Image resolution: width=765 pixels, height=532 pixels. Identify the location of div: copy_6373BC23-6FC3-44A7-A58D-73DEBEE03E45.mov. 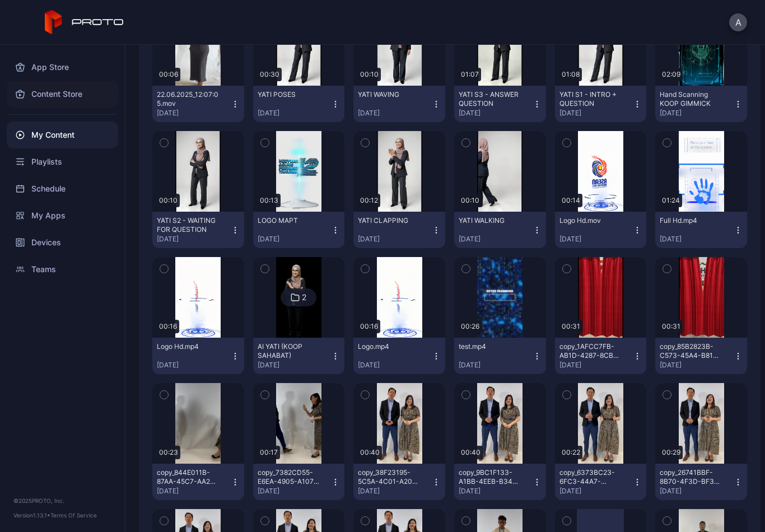
(590, 477).